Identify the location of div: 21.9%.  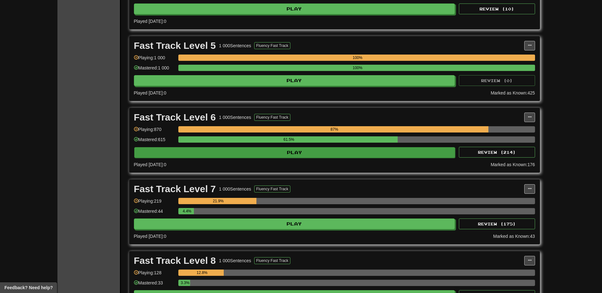
(218, 201).